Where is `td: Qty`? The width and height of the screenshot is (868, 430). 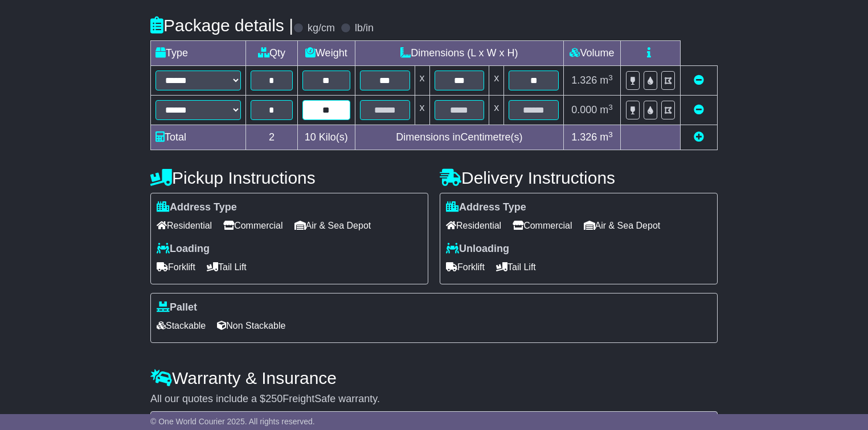
td: Qty is located at coordinates (272, 53).